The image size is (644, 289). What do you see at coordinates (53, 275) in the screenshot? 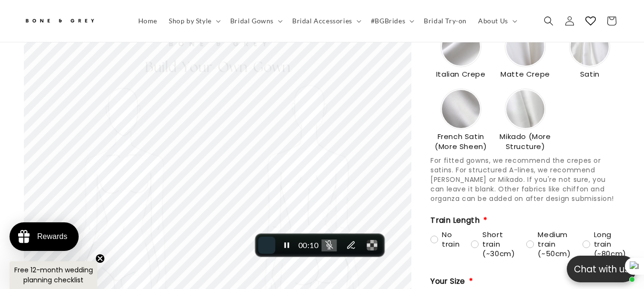
I see `div: Free 12-month wedding planning checklistClose teaser` at bounding box center [53, 275].